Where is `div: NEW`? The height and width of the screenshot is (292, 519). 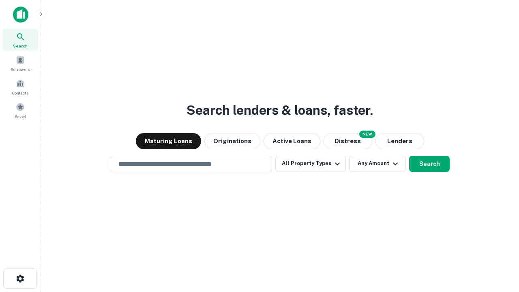 div: NEW is located at coordinates (368, 134).